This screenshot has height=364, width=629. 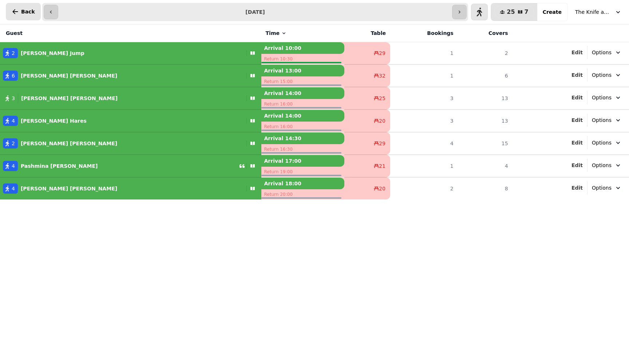 What do you see at coordinates (303, 194) in the screenshot?
I see `p: Return 20:00` at bounding box center [303, 194].